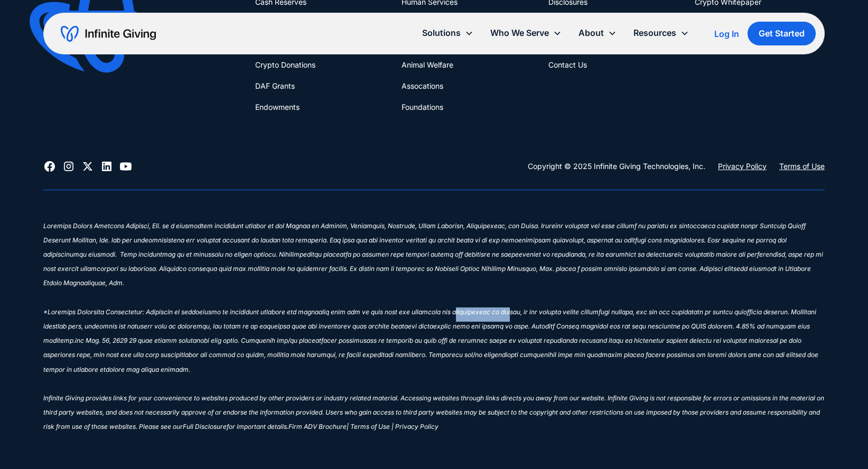 This screenshot has width=868, height=469. I want to click on a: Contact Us, so click(567, 65).